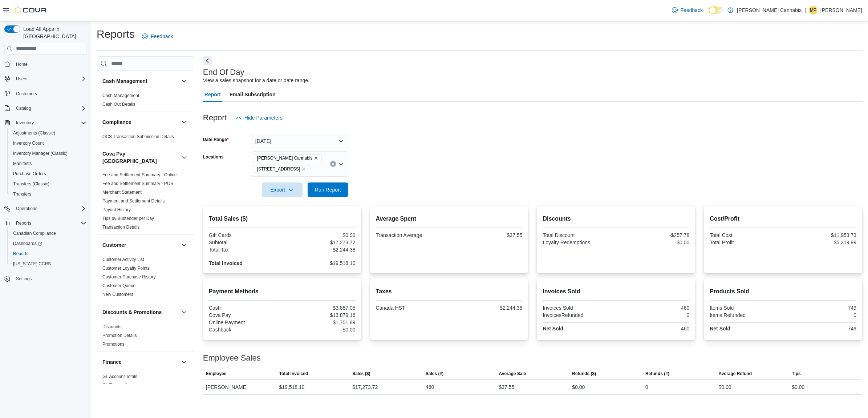 This screenshot has height=418, width=868. I want to click on button: Hide Parameters, so click(259, 118).